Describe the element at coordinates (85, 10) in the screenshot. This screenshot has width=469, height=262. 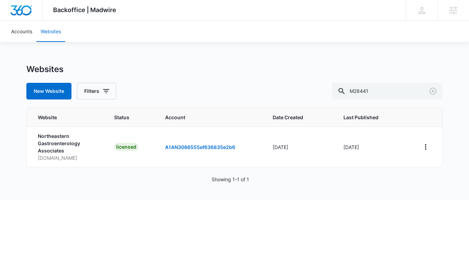
I see `span: Backoffice | Madwire` at that location.